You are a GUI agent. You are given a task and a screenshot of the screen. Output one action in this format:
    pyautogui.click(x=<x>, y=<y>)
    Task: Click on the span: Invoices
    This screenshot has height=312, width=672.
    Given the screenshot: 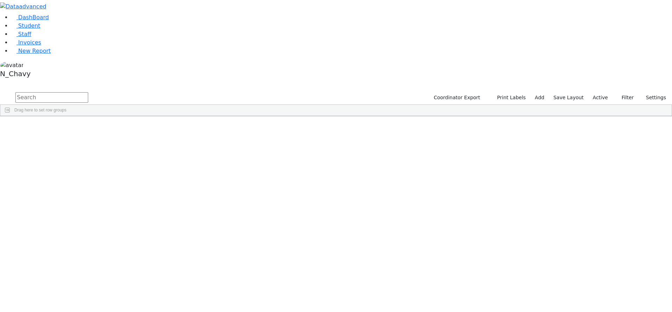 What is the action you would take?
    pyautogui.click(x=30, y=42)
    